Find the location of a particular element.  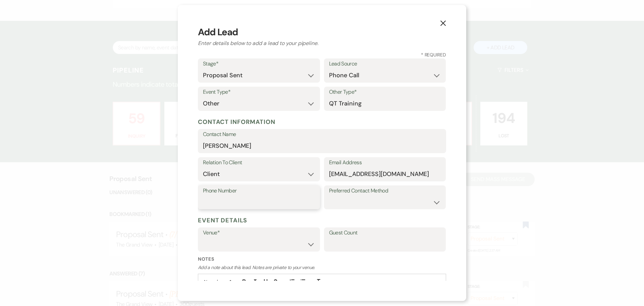

label: Relation To Client is located at coordinates (259, 163).